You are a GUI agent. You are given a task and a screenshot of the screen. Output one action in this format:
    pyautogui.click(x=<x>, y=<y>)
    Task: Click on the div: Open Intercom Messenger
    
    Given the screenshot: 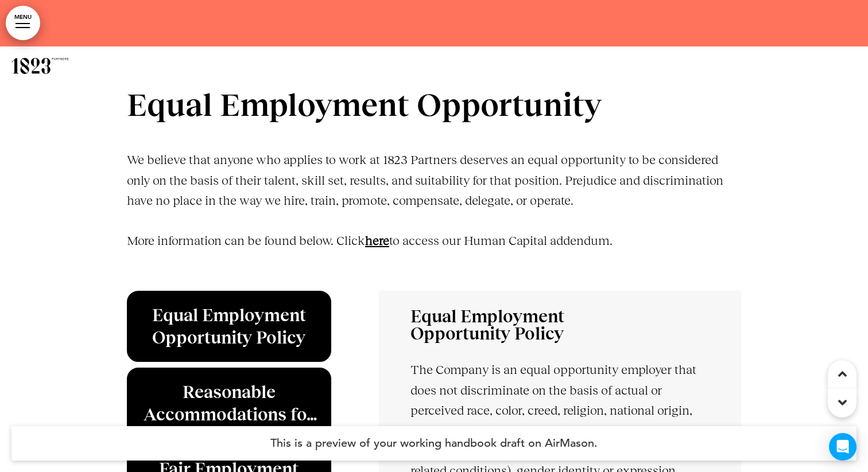 What is the action you would take?
    pyautogui.click(x=843, y=447)
    